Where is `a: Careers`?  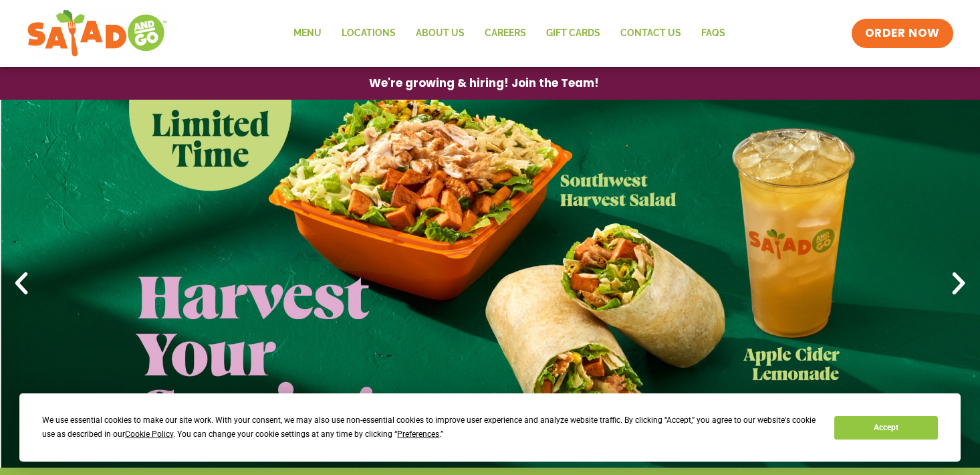
a: Careers is located at coordinates (505, 34).